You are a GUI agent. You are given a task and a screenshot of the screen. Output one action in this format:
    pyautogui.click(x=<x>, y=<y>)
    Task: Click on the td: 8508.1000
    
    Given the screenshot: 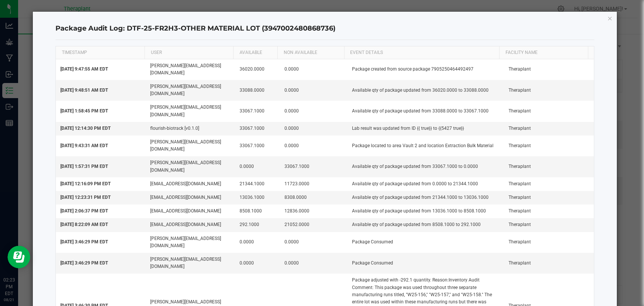 What is the action you would take?
    pyautogui.click(x=257, y=212)
    